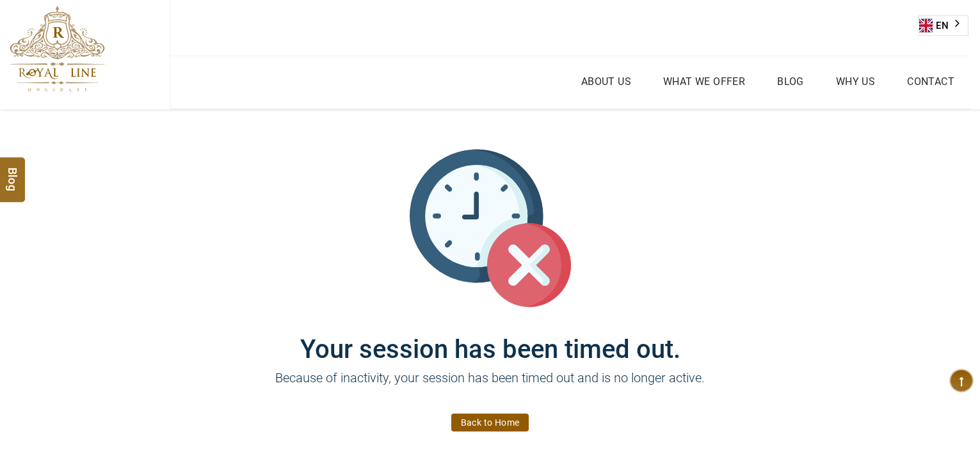  Describe the element at coordinates (943, 26) in the screenshot. I see `div: Language` at that location.